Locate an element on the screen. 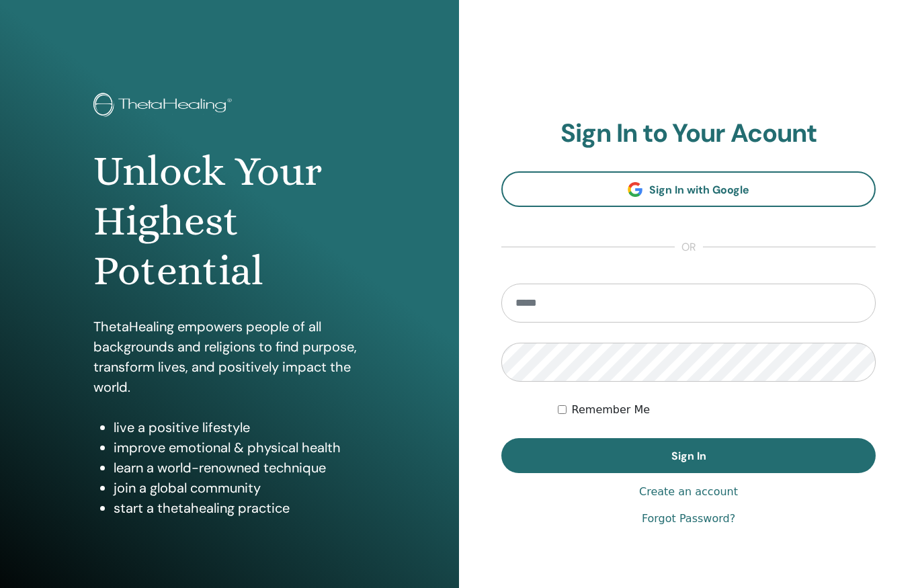  a: Create an account is located at coordinates (688, 492).